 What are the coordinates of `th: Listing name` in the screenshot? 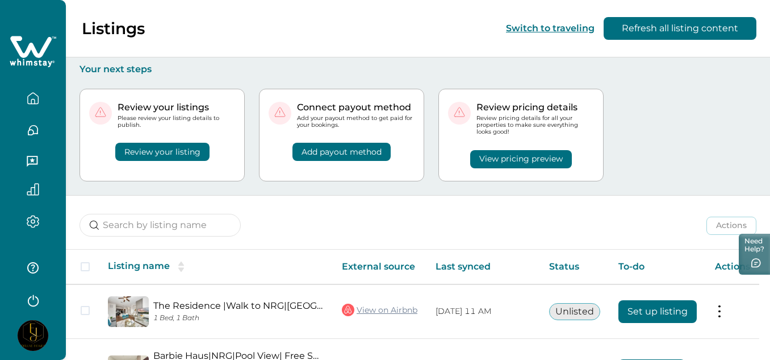 It's located at (216, 266).